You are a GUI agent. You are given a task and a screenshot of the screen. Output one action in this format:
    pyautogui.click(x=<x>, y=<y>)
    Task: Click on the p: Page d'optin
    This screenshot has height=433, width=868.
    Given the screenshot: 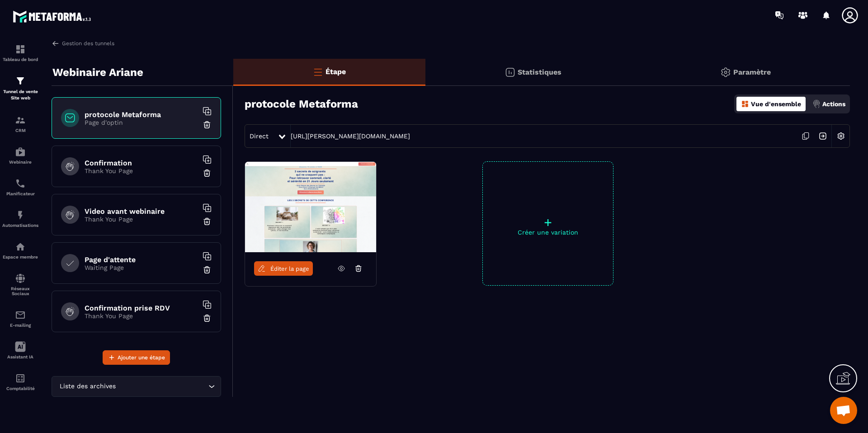 What is the action you would take?
    pyautogui.click(x=141, y=123)
    